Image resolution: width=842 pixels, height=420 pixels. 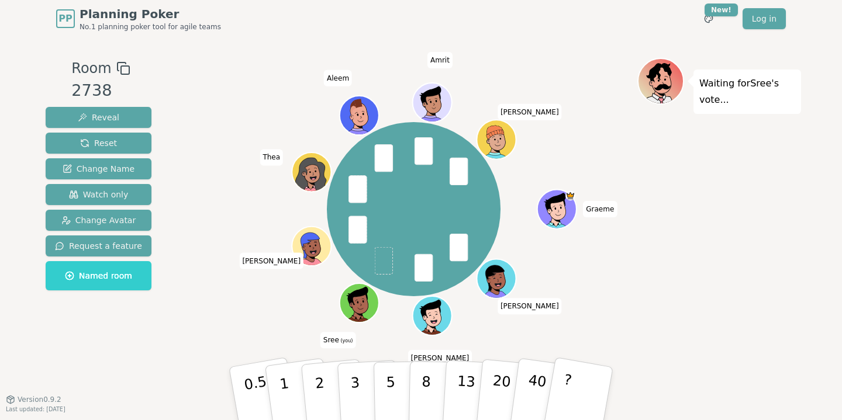 I want to click on span: Planning Poker, so click(x=150, y=14).